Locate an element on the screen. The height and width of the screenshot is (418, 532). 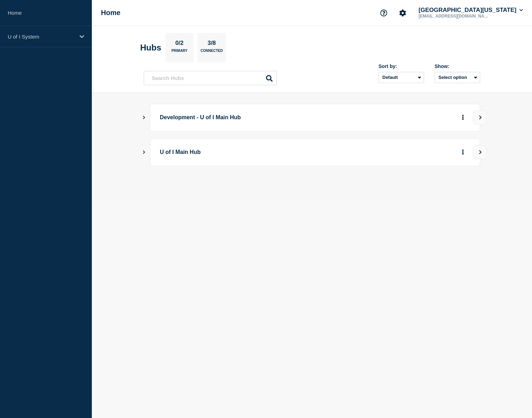
button: Select option is located at coordinates (457, 77).